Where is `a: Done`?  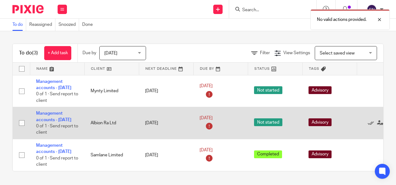
a: Done is located at coordinates (89, 25).